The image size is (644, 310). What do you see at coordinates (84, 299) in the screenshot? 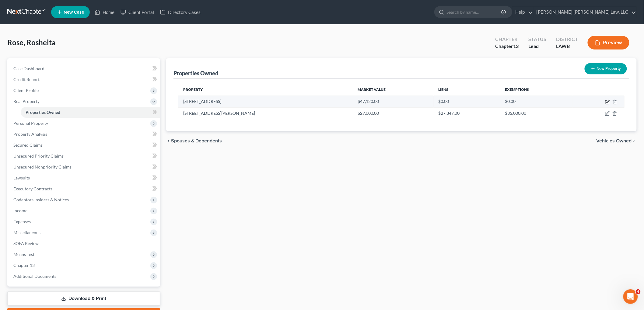
I see `a: Download & Print` at bounding box center [84, 299].